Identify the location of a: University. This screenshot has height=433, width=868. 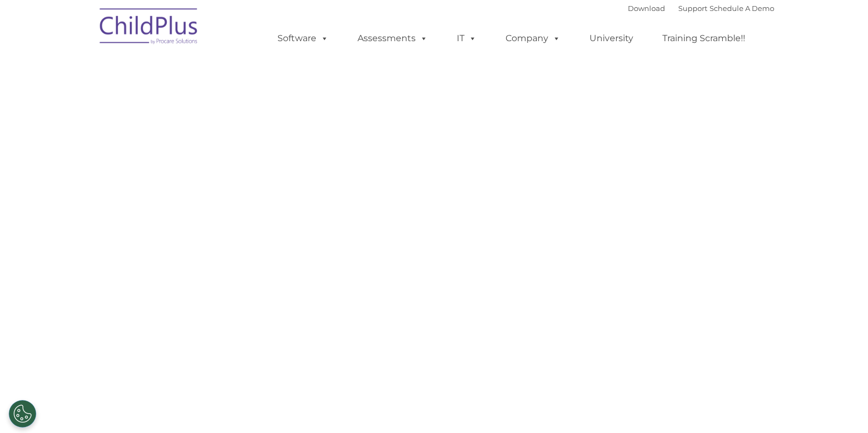
(611, 38).